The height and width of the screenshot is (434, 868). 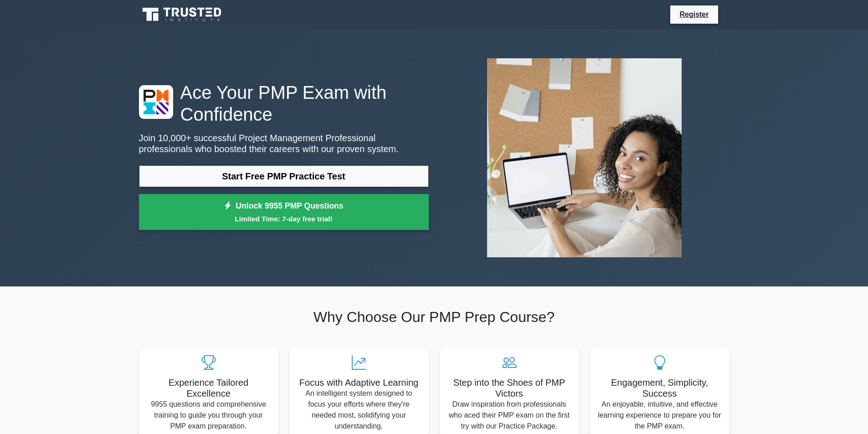 What do you see at coordinates (359, 410) in the screenshot?
I see `p: An intelligent system designed to focus your efforts where they're needed most, solidifying your ...` at bounding box center [359, 410].